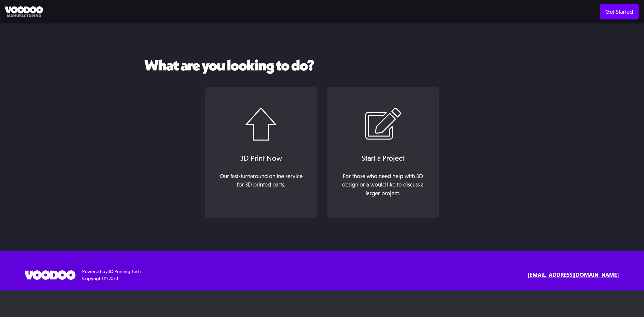  Describe the element at coordinates (111, 275) in the screenshot. I see `div: Powered by Copyright © 2020` at that location.